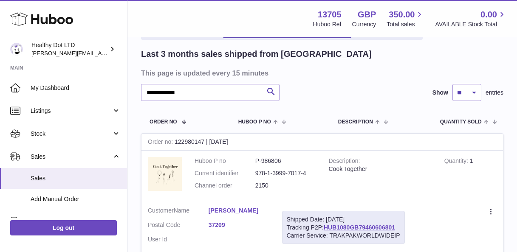 The height and width of the screenshot is (252, 517). What do you see at coordinates (471, 24) in the screenshot?
I see `span: AVAILABLE Stock Total` at bounding box center [471, 24].